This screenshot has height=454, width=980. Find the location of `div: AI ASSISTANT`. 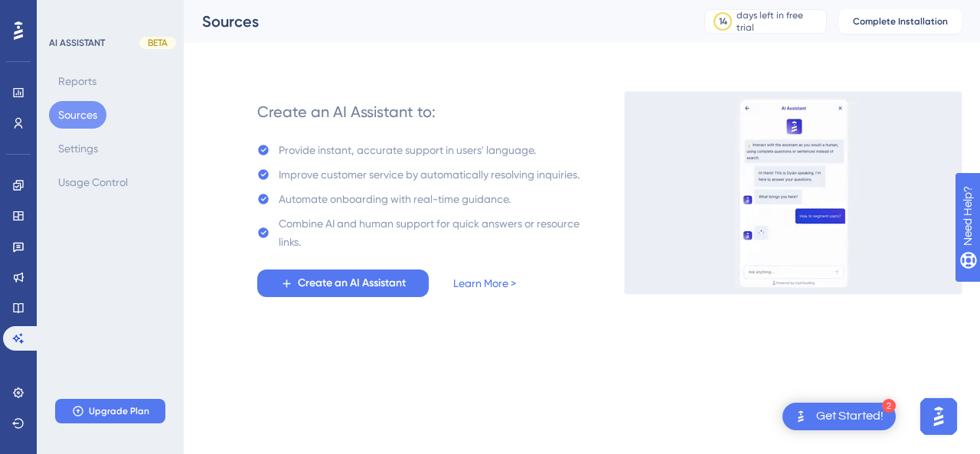

div: AI ASSISTANT is located at coordinates (77, 42).